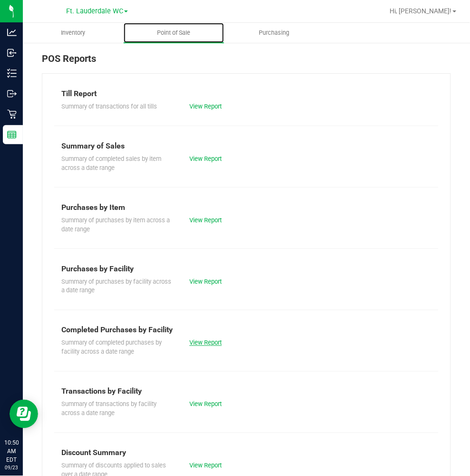 The image size is (470, 476). What do you see at coordinates (174, 33) in the screenshot?
I see `a: Point of Sale` at bounding box center [174, 33].